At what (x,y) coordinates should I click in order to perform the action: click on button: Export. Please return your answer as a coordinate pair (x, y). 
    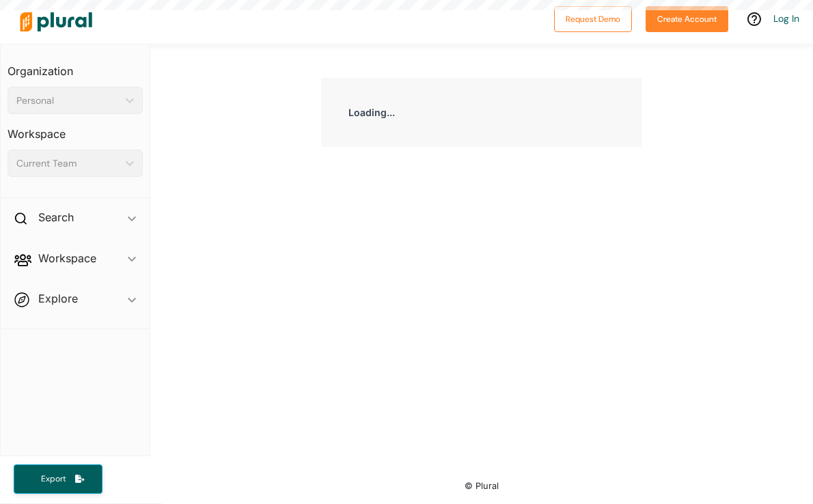
    Looking at the image, I should click on (58, 479).